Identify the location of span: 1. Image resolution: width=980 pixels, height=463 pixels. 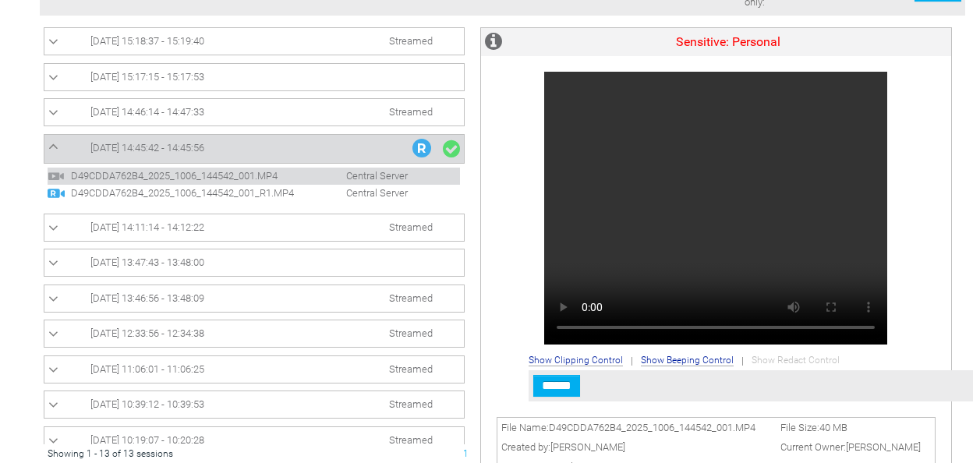
(465, 454).